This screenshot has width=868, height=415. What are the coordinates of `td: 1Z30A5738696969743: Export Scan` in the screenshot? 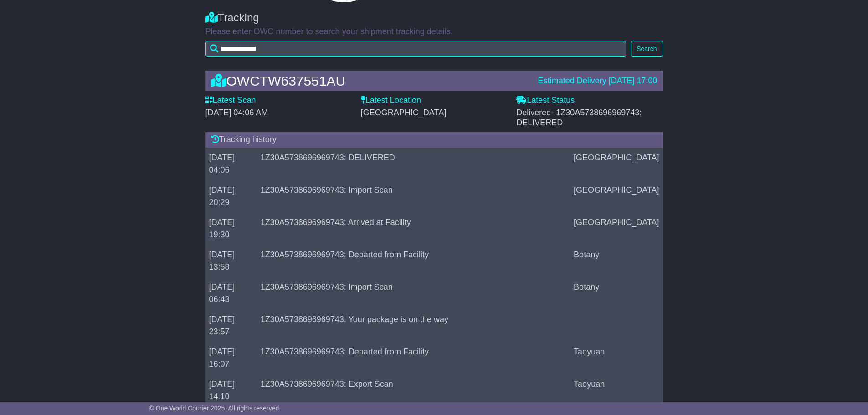 It's located at (413, 390).